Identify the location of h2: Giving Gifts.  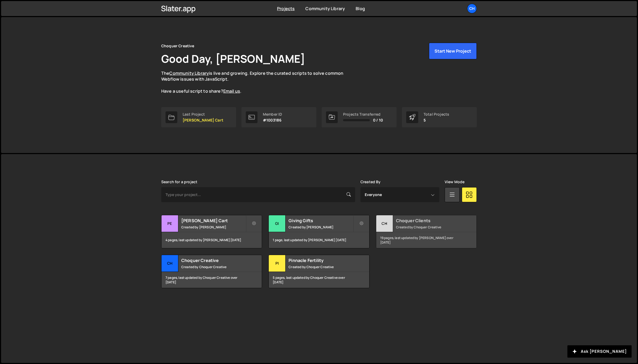
(321, 221).